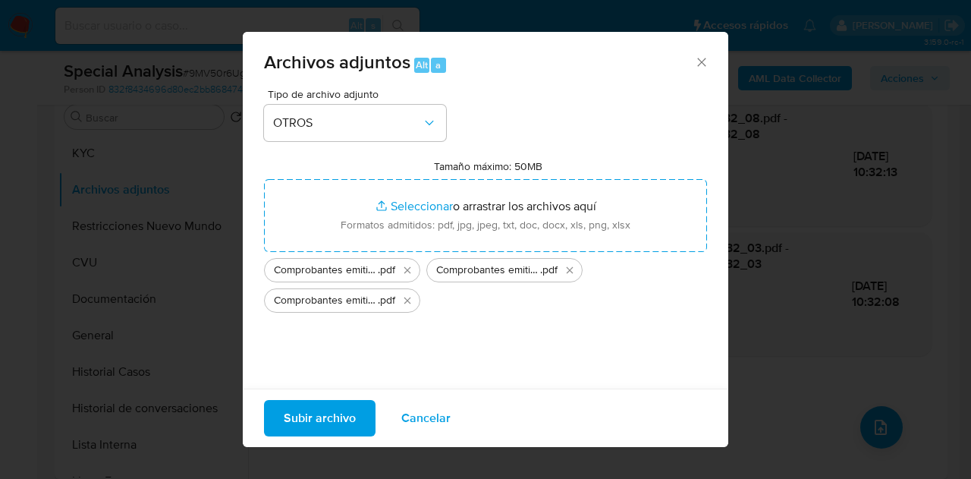 This screenshot has height=479, width=971. Describe the element at coordinates (337, 61) in the screenshot. I see `span: Archivos adjuntos` at that location.